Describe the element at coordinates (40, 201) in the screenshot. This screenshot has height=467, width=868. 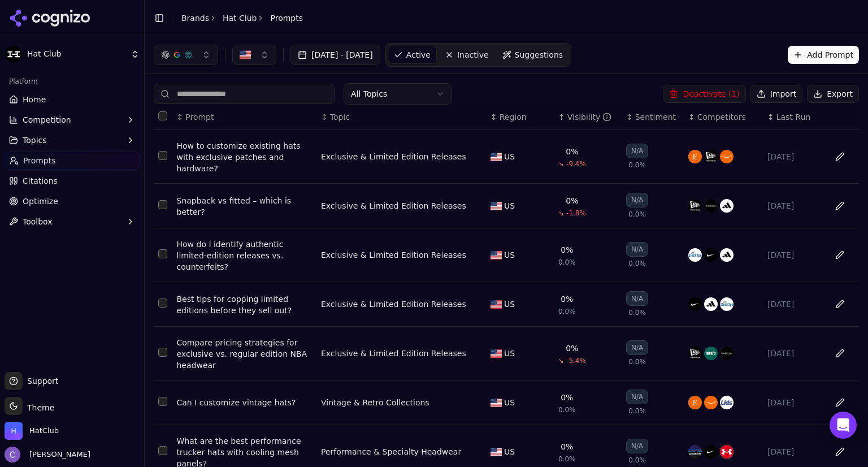
I see `span: Optimize` at that location.